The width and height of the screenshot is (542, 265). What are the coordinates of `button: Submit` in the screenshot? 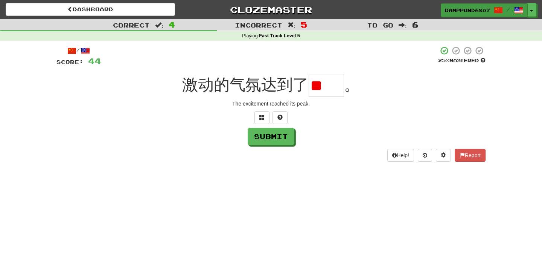 It's located at (271, 136).